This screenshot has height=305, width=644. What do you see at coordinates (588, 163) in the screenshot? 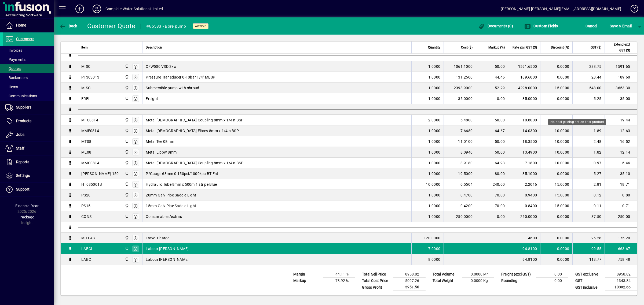
I see `td: 0.97` at bounding box center [588, 163].